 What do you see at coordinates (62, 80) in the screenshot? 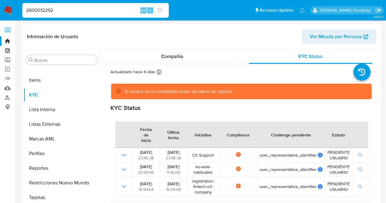
I see `button: Items` at bounding box center [62, 80].